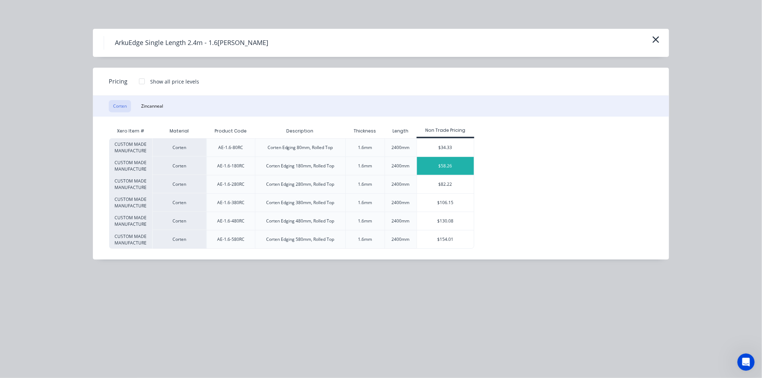  I want to click on div: Corten Edging 380mm, Rolled Top, so click(300, 203).